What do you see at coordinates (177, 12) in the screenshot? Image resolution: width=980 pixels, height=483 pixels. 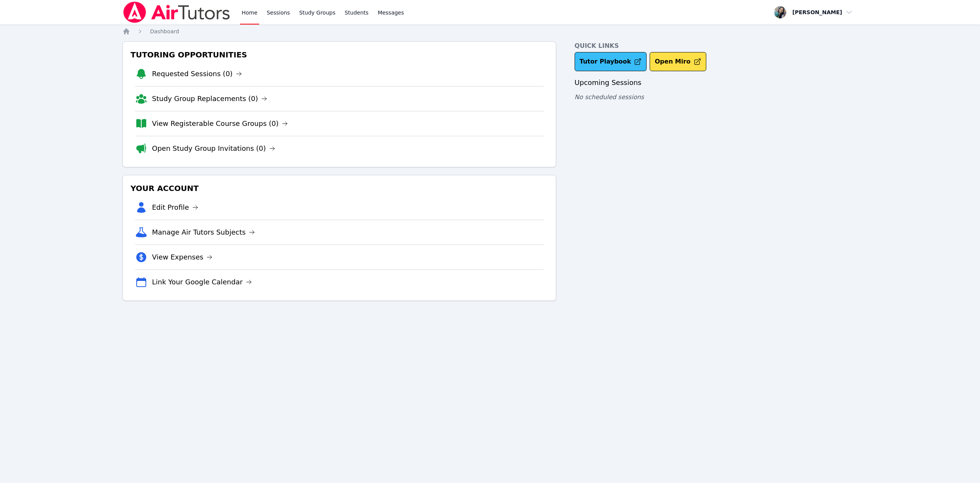 I see `img: Air Tutors` at bounding box center [177, 12].